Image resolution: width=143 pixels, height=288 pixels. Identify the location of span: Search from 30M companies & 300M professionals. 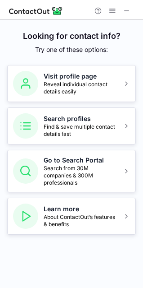
(81, 176).